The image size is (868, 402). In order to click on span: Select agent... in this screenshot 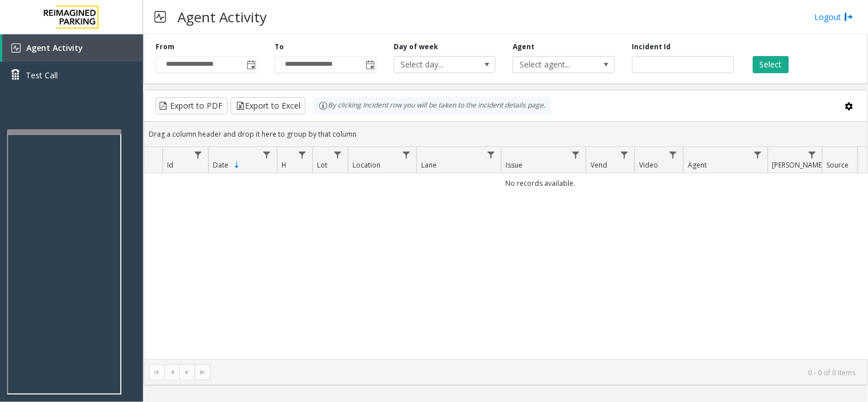, I will do `click(553, 64)`.